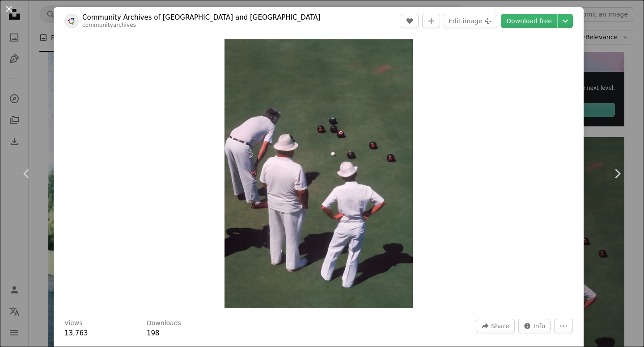 Image resolution: width=644 pixels, height=347 pixels. What do you see at coordinates (431, 21) in the screenshot?
I see `button: Add to Collection` at bounding box center [431, 21].